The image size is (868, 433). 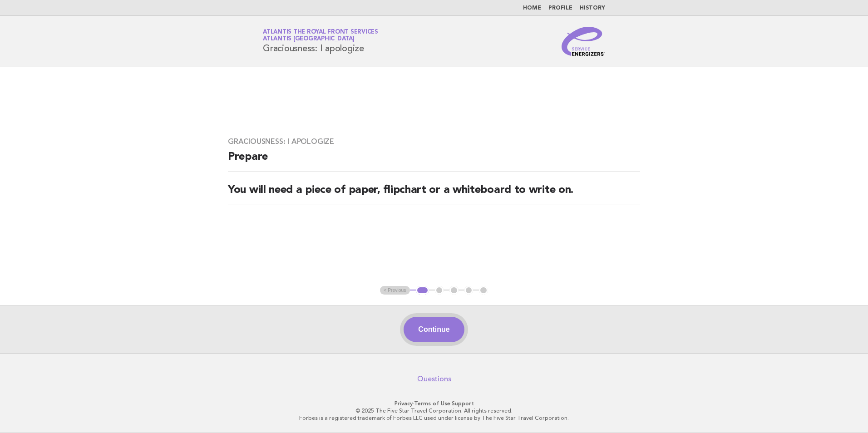 I want to click on a: Terms of Use, so click(x=432, y=403).